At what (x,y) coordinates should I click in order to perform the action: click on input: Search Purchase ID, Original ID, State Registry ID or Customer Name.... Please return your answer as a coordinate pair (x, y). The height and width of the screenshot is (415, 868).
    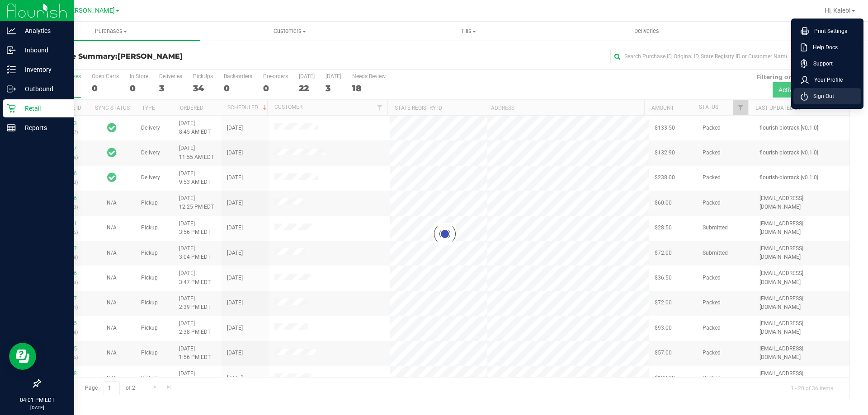
    Looking at the image, I should click on (701, 56).